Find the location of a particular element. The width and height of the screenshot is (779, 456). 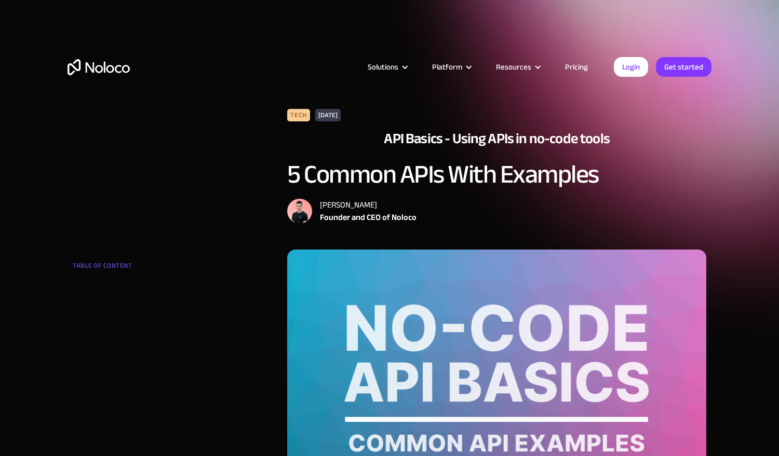

a: Login is located at coordinates (631, 67).